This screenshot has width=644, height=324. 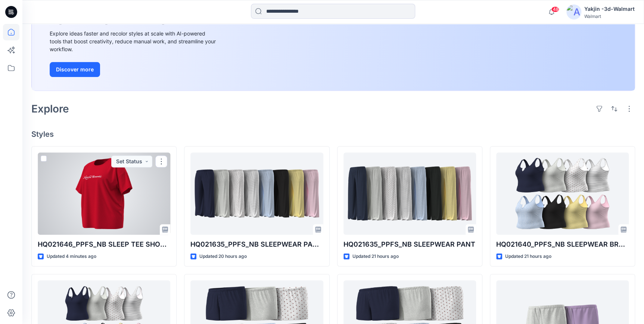 I want to click on h4: Styles, so click(x=333, y=134).